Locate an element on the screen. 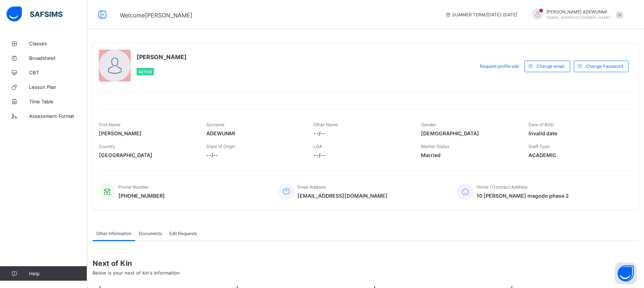 Image resolution: width=644 pixels, height=288 pixels. span: Help is located at coordinates (58, 274).